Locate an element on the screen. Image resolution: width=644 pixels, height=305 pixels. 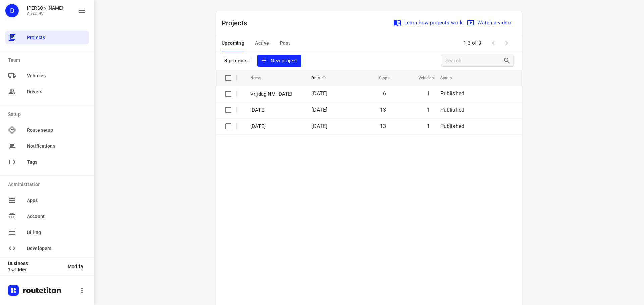
span: Projects is located at coordinates (56, 37).